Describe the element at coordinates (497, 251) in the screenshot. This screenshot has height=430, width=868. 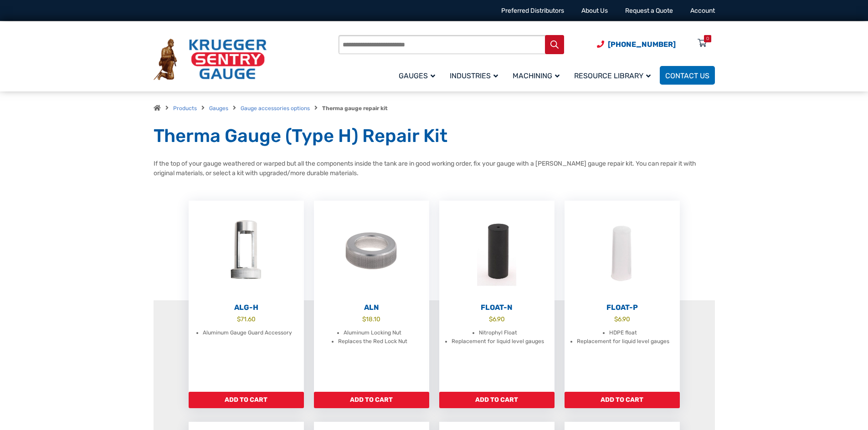
I see `img: Float-N` at that location.